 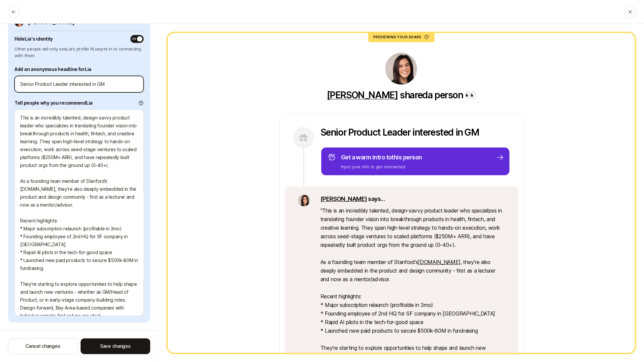 I want to click on span: ON, so click(x=134, y=39).